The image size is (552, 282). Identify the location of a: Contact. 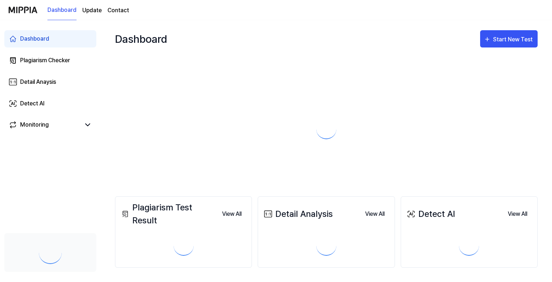
(118, 10).